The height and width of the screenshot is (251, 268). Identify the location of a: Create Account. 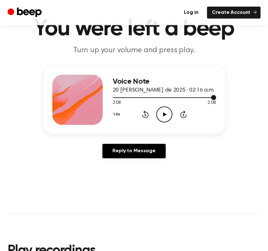
(234, 13).